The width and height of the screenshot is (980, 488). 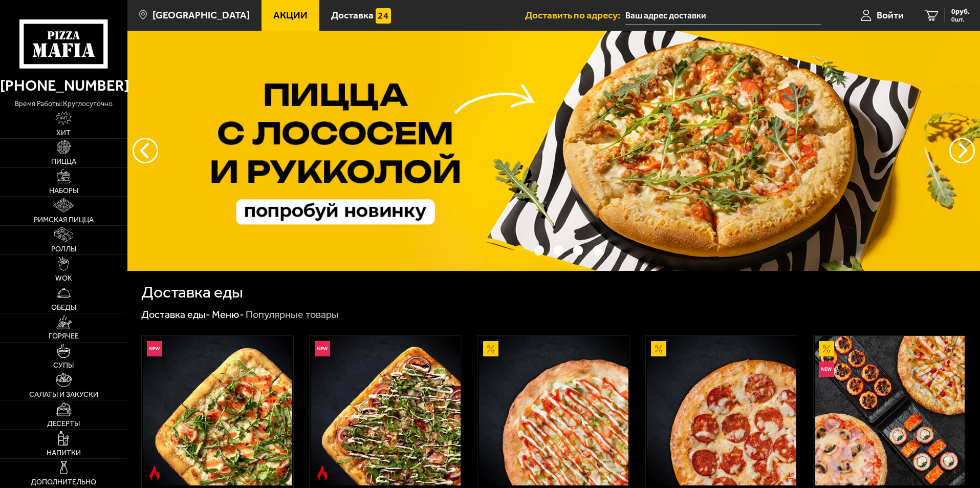 I want to click on span: Акции, so click(x=290, y=15).